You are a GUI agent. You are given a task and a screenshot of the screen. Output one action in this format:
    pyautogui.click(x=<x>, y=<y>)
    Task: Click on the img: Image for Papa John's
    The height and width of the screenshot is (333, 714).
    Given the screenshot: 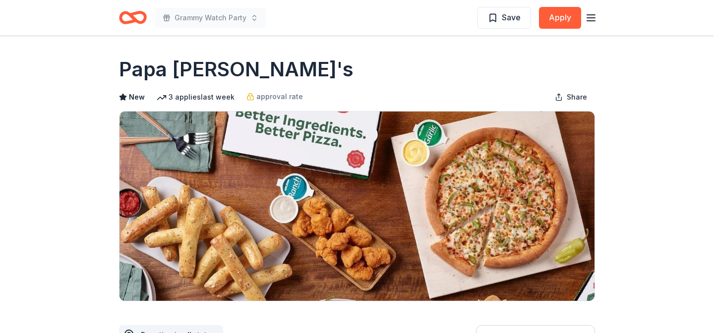 What is the action you would take?
    pyautogui.click(x=357, y=206)
    